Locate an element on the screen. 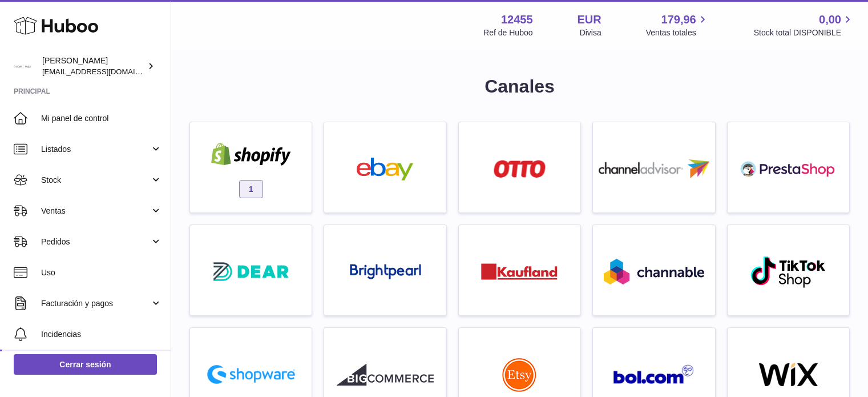 Image resolution: width=868 pixels, height=397 pixels. span: 179,96 is located at coordinates (678, 20).